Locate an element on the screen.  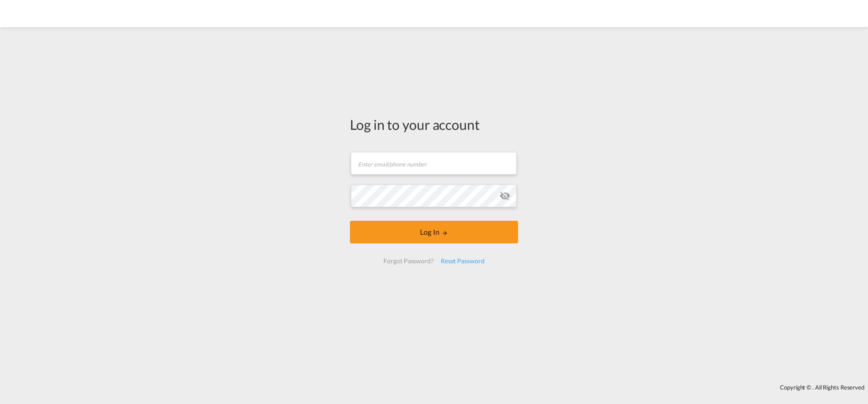
button: LOGIN is located at coordinates (434, 232).